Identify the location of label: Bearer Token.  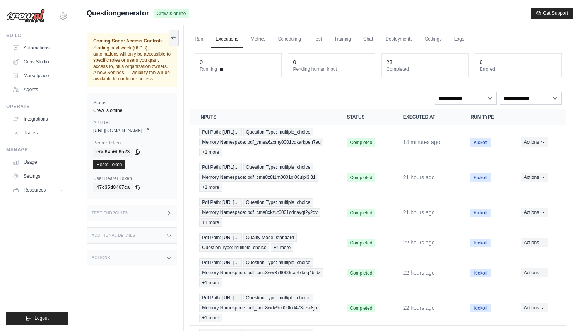
(132, 143).